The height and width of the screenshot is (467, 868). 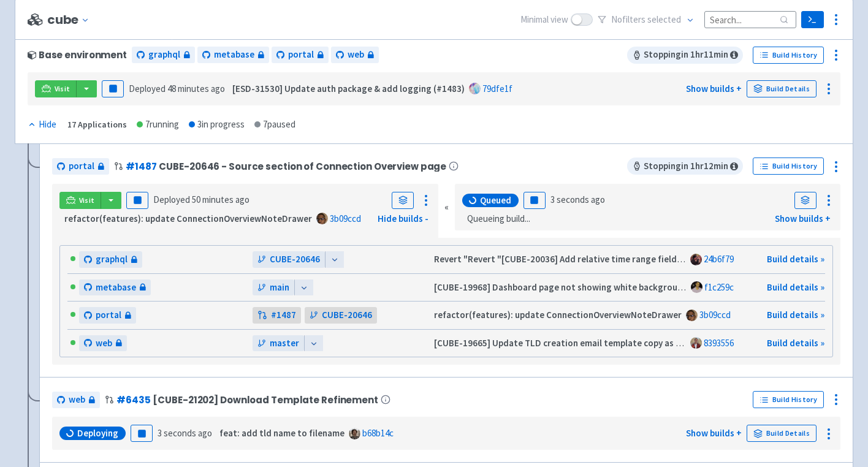 What do you see at coordinates (280, 287) in the screenshot?
I see `span: main` at bounding box center [280, 287].